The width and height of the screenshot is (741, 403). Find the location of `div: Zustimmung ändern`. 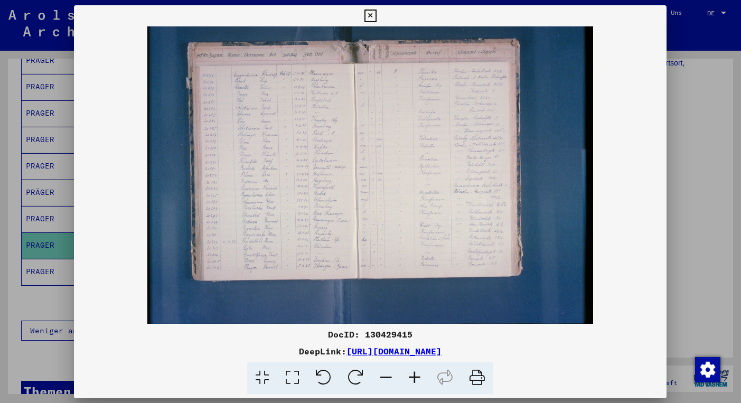

div: Zustimmung ändern is located at coordinates (708, 369).